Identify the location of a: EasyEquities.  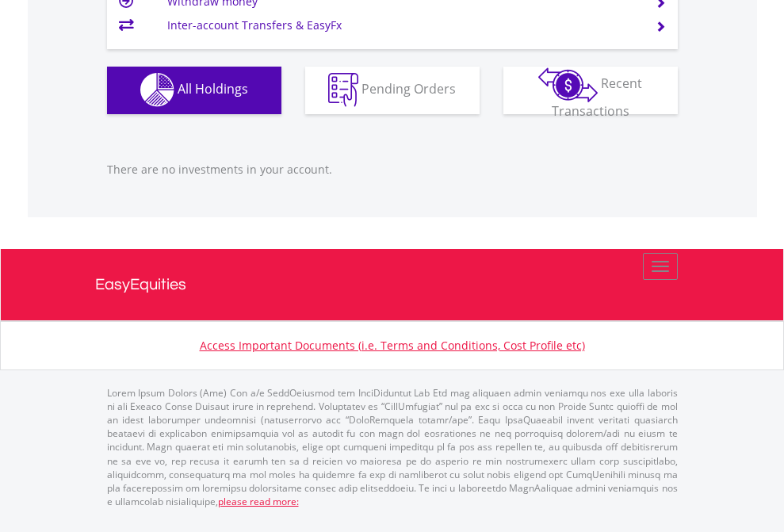
(393, 285).